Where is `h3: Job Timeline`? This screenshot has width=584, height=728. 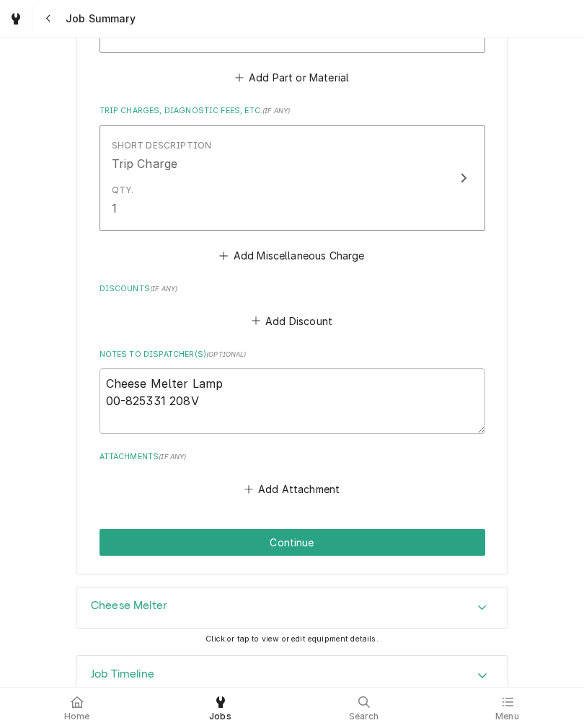 h3: Job Timeline is located at coordinates (122, 674).